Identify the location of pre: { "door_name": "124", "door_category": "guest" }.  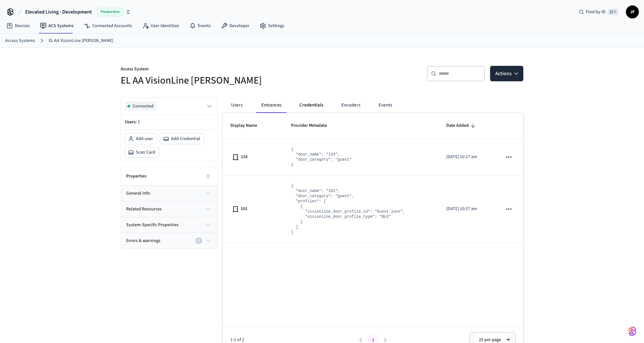
(321, 157).